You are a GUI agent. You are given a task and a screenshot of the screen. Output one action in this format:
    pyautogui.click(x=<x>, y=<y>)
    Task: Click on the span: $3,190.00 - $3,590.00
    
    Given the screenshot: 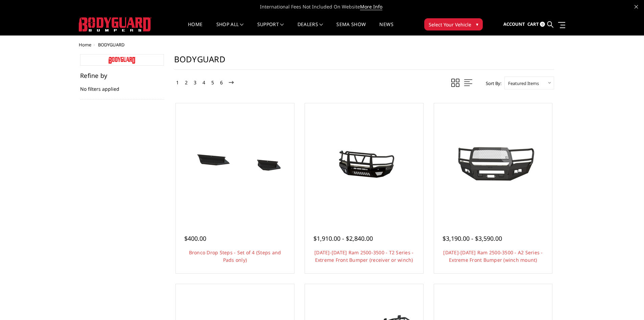 What is the action you would take?
    pyautogui.click(x=473, y=239)
    